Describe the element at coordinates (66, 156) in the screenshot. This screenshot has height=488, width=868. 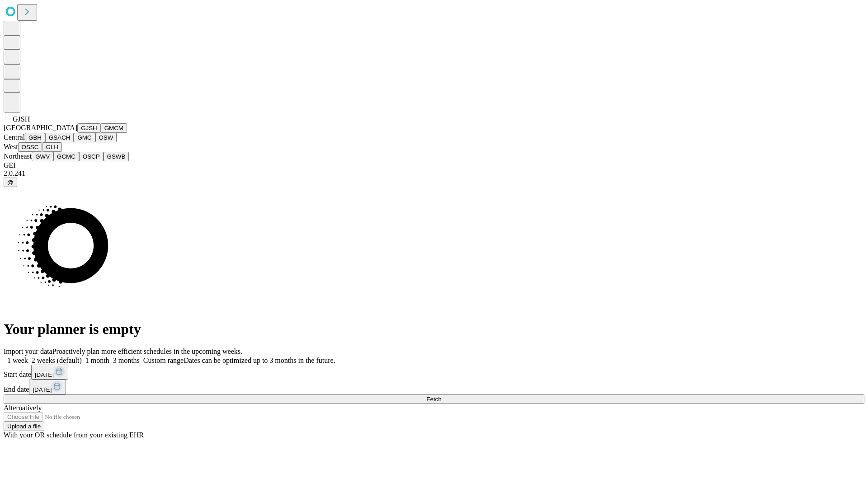
I see `button: GCMC` at that location.